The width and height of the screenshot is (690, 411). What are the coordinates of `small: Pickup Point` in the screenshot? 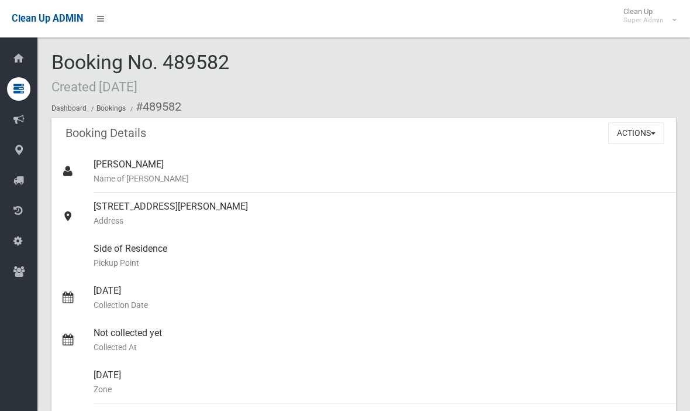 It's located at (380, 263).